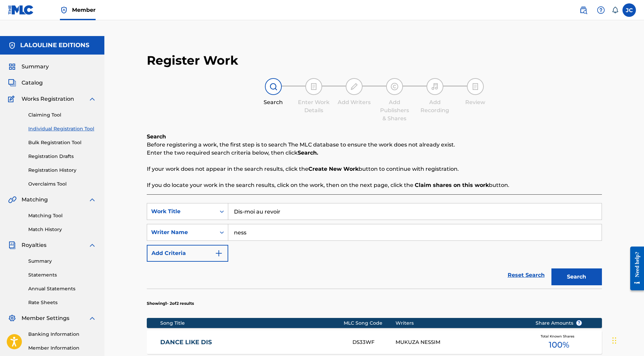  I want to click on b: Search, so click(156, 136).